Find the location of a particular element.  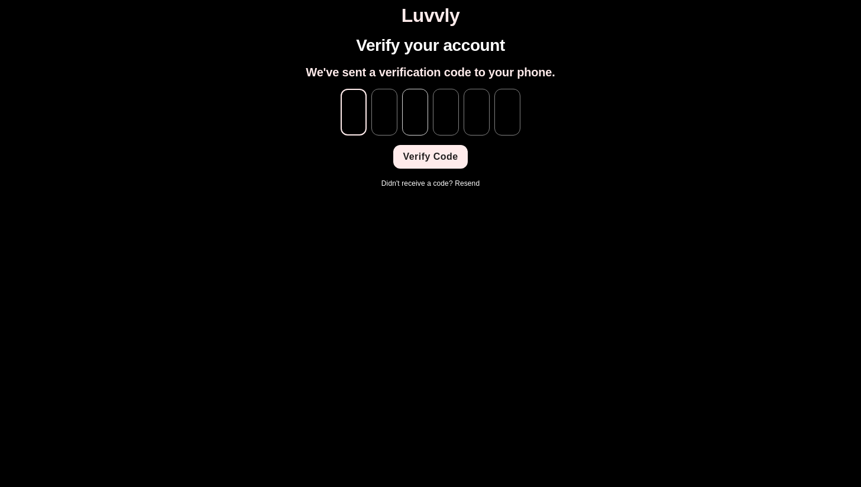

button: Verify Code is located at coordinates (430, 157).